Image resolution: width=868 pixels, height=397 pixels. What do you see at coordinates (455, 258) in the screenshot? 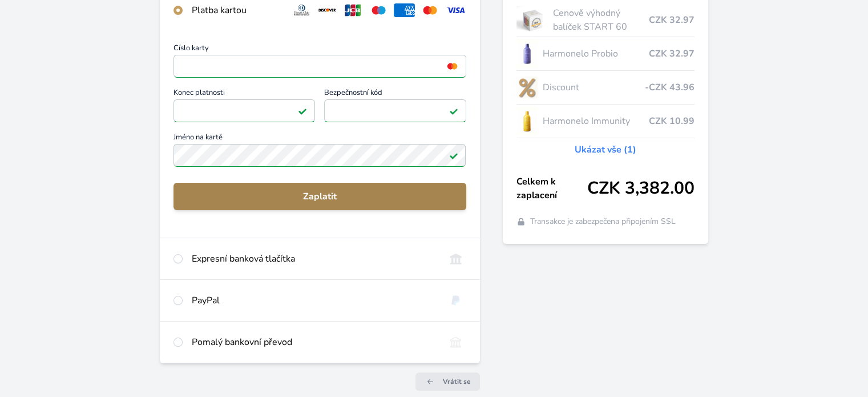
I see `img: onlineBanking_CZ.svg` at bounding box center [455, 258].